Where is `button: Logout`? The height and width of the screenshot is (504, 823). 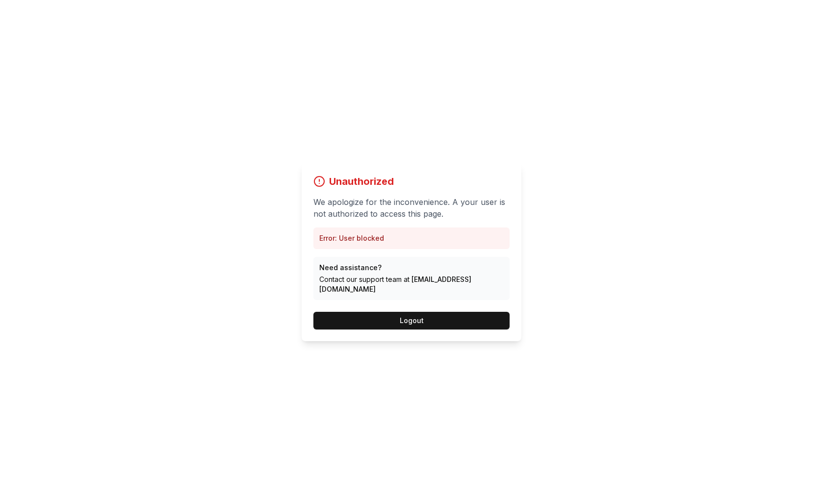
button: Logout is located at coordinates (412, 321).